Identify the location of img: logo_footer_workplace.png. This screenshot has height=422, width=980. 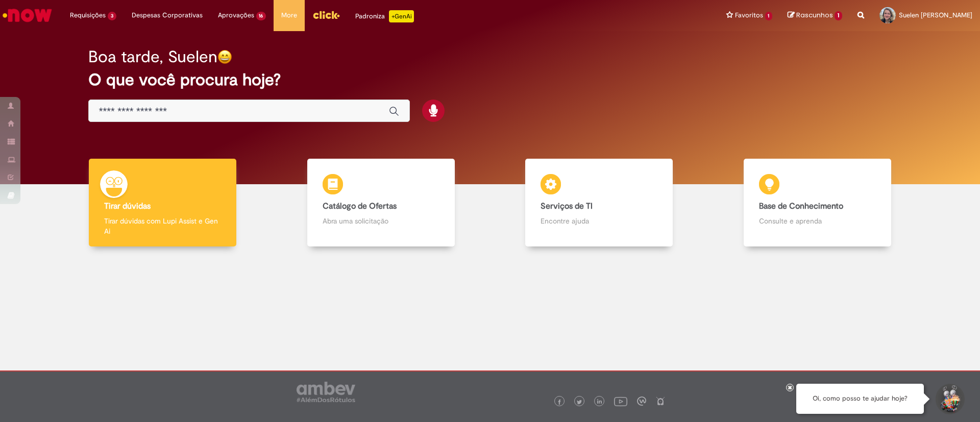
(641, 401).